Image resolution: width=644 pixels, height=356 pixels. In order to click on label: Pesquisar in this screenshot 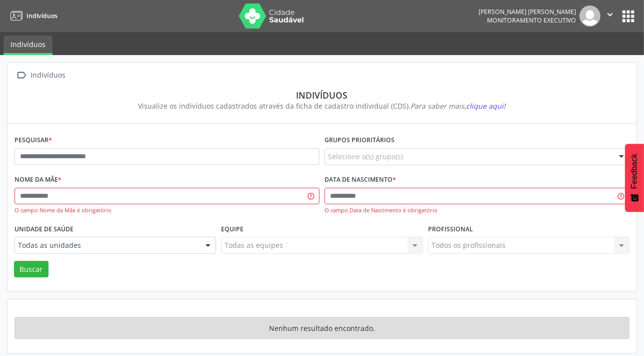, I will do `click(33, 140)`.